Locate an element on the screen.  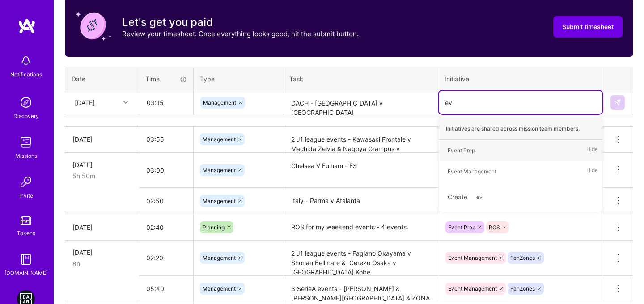
div: Tokens is located at coordinates (26, 233).